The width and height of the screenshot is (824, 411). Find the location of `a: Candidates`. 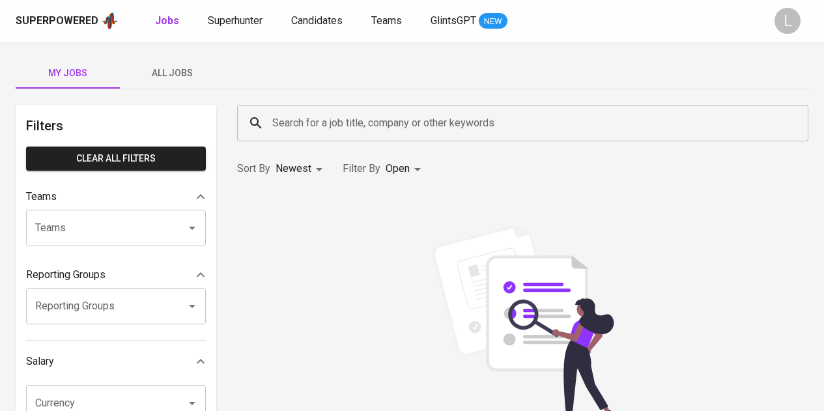

a: Candidates is located at coordinates (318, 21).